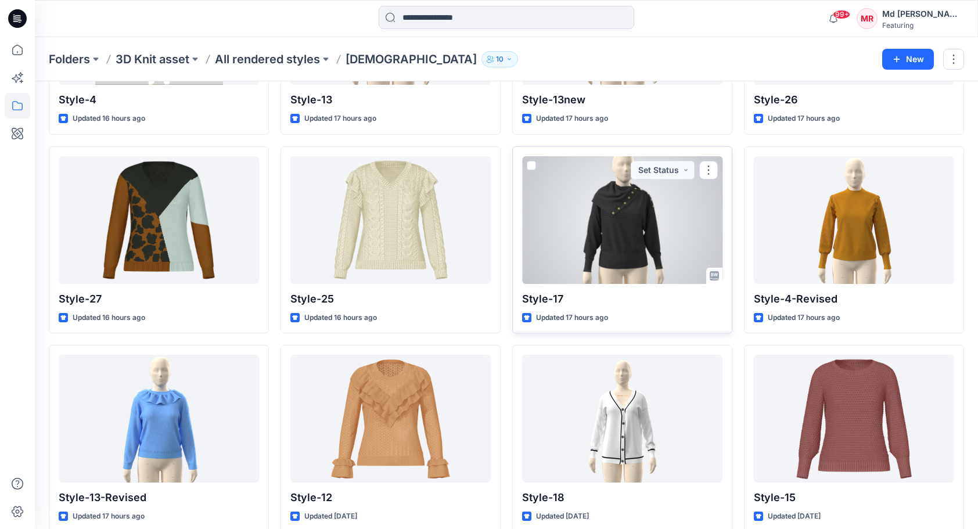 The width and height of the screenshot is (978, 529). I want to click on p: Style-13-Revised, so click(159, 498).